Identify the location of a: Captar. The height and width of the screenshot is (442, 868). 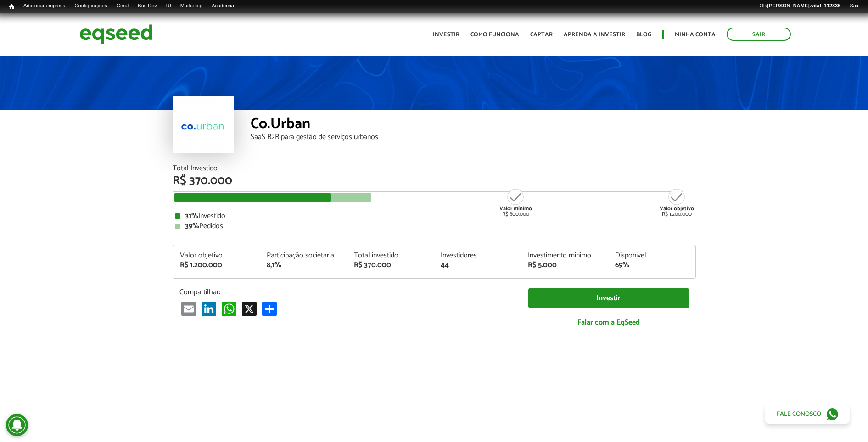
(541, 35).